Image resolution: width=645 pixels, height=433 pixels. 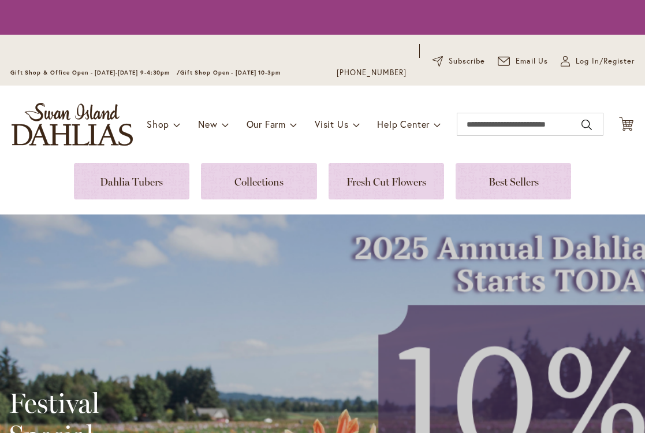 I want to click on span: Log In/Register, so click(x=605, y=61).